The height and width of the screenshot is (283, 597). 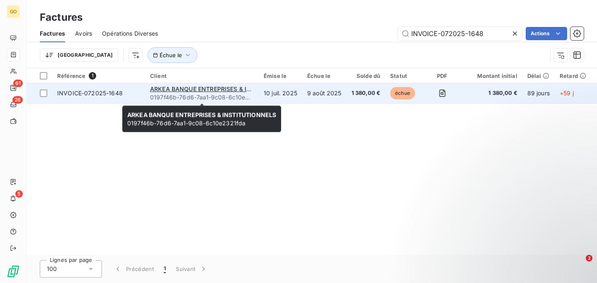 I want to click on div: PDF, so click(x=442, y=76).